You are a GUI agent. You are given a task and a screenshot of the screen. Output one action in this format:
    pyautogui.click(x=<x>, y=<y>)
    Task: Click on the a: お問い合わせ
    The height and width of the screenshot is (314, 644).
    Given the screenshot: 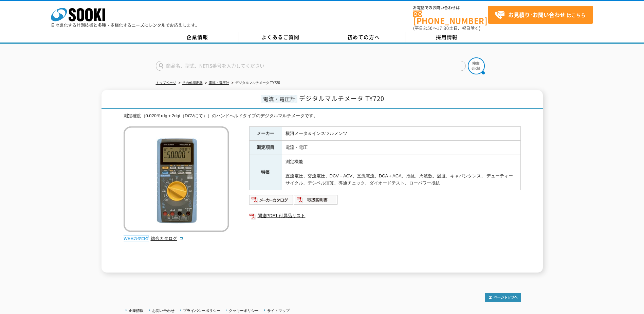 What is the action you would take?
    pyautogui.click(x=164, y=311)
    